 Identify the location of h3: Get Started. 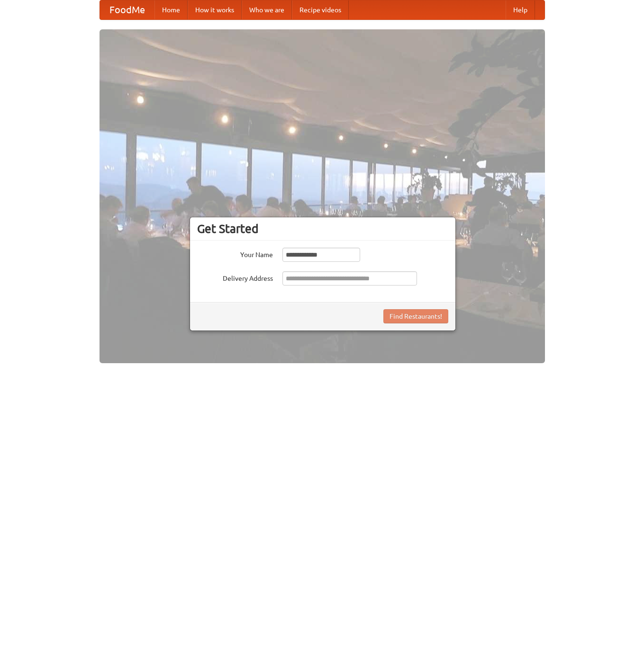
(323, 229).